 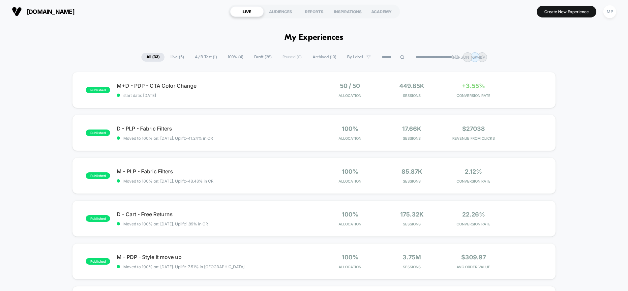 I want to click on span: All ( 33 ), so click(x=153, y=57).